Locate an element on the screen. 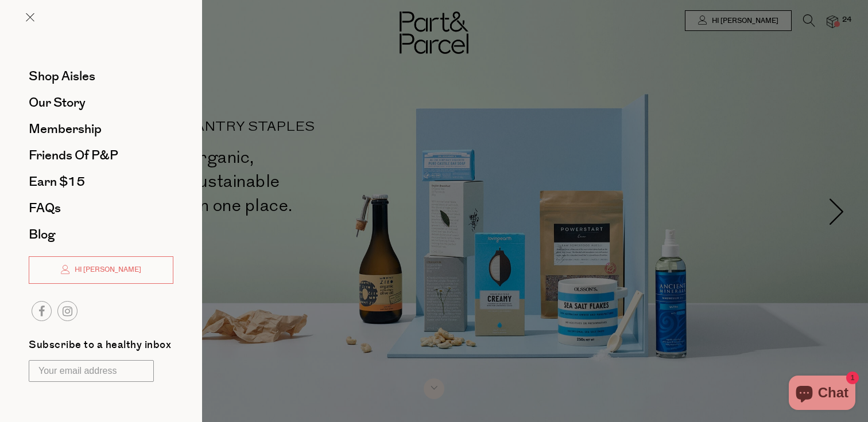 This screenshot has height=422, width=868. span: Blog is located at coordinates (42, 234).